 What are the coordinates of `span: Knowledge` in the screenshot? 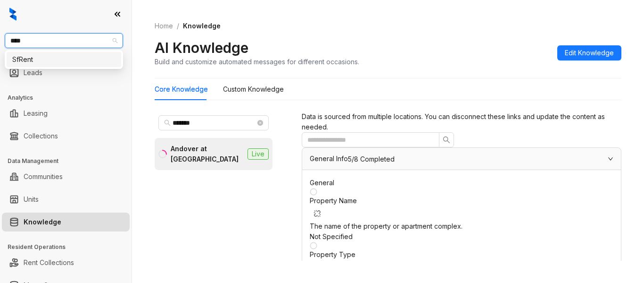 It's located at (202, 25).